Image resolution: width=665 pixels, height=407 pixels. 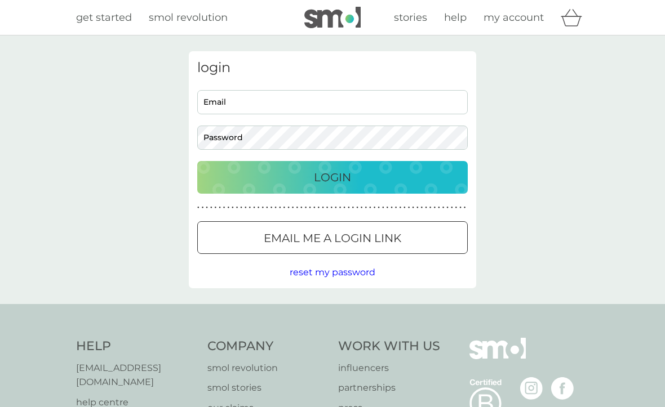 What do you see at coordinates (332, 238) in the screenshot?
I see `p: Email me a login link` at bounding box center [332, 238].